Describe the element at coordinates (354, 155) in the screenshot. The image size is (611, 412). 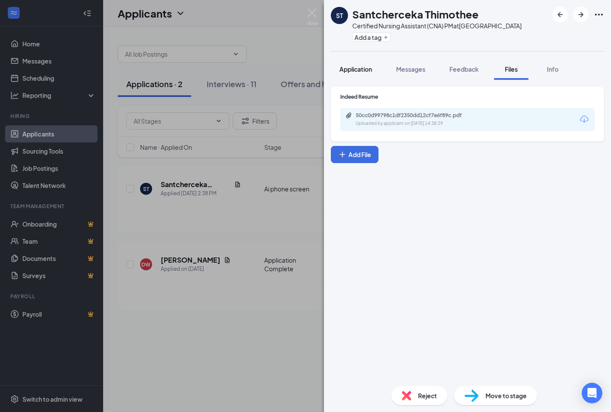
I see `button: Add FilePlus` at that location.